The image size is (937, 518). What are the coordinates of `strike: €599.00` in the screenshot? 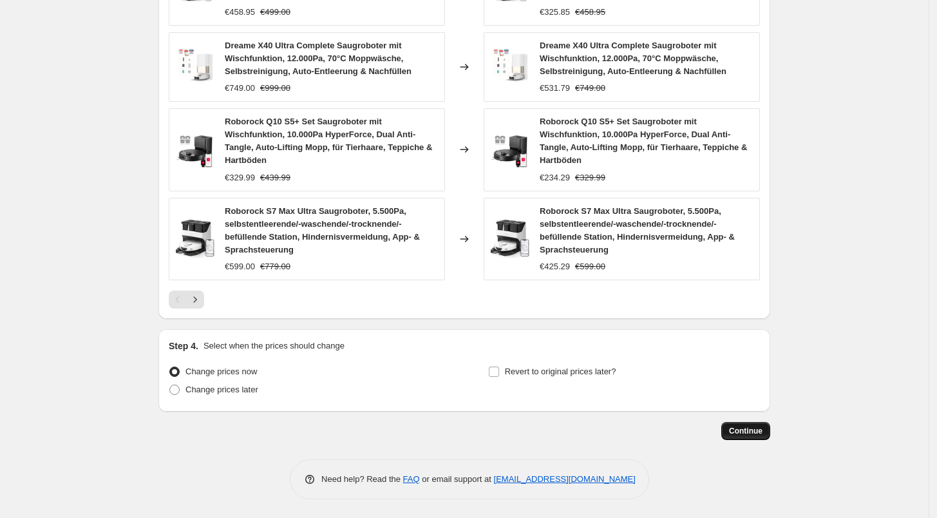 It's located at (590, 267).